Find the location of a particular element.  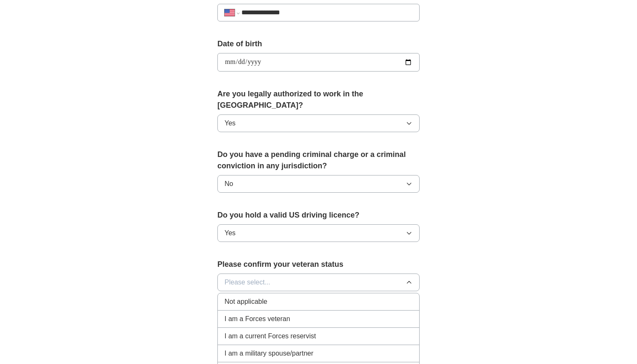

span: I am a Forces veteran is located at coordinates (258, 320).